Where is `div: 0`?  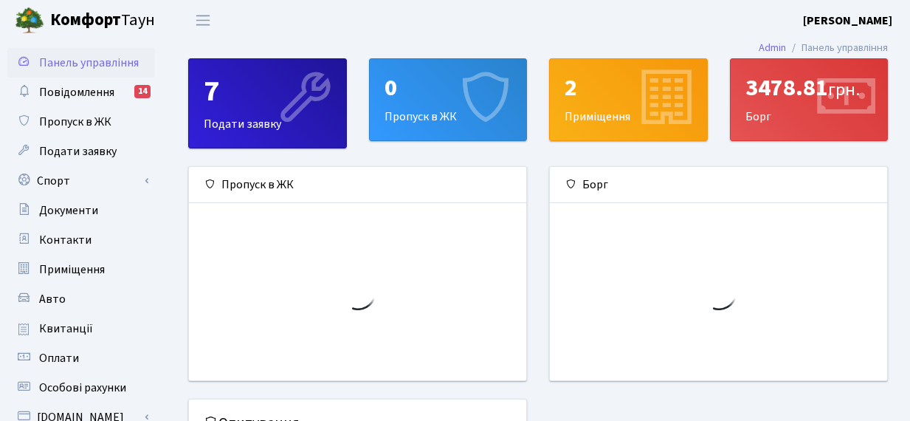
div: 0 is located at coordinates (448, 88).